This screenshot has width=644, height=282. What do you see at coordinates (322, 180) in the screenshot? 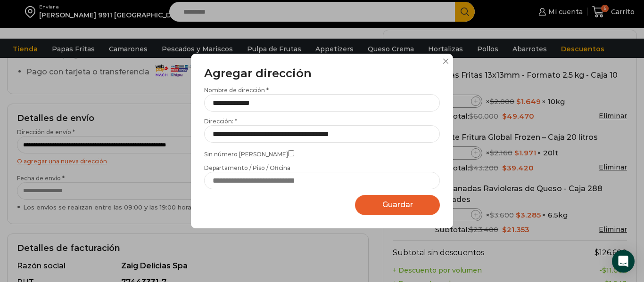
I see `input: Departamento / Piso / Oficina` at bounding box center [322, 180].